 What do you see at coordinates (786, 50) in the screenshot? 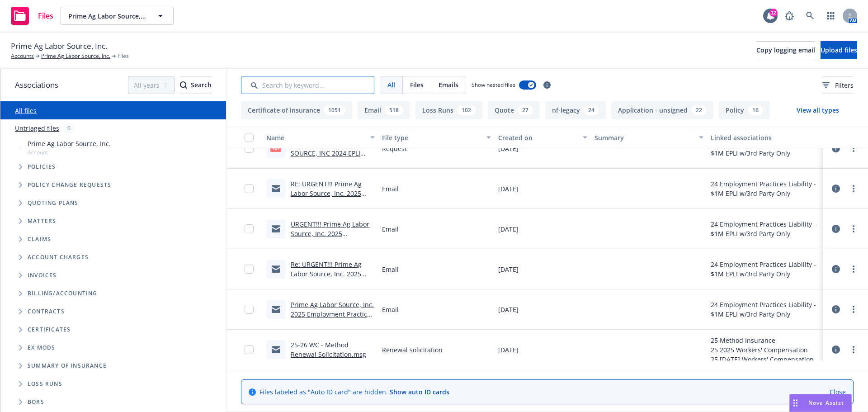
I see `span: Copy logging email` at bounding box center [786, 50].